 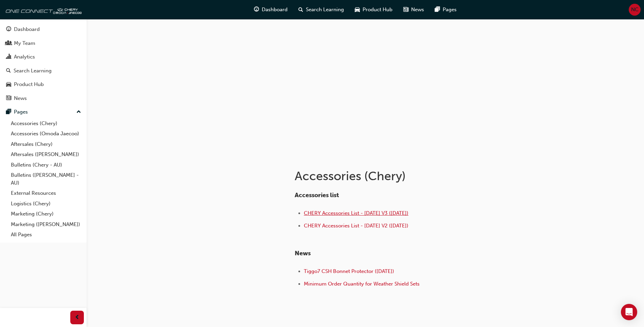 I want to click on div: Dashboard, so click(x=27, y=29).